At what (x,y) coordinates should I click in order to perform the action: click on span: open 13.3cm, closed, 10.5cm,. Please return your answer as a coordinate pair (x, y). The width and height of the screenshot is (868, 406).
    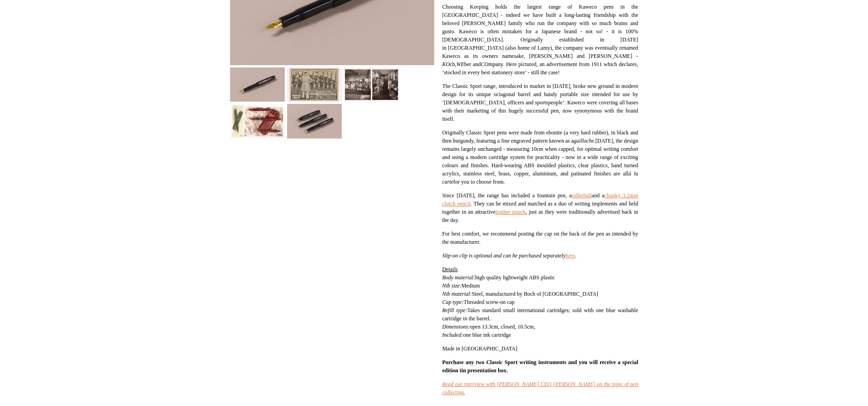
    Looking at the image, I should click on (503, 327).